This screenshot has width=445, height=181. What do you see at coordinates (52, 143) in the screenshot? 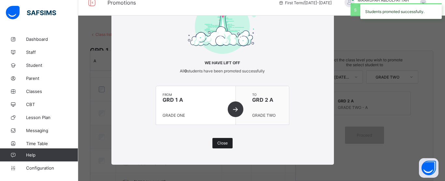
I see `span: Time Table` at bounding box center [52, 143].